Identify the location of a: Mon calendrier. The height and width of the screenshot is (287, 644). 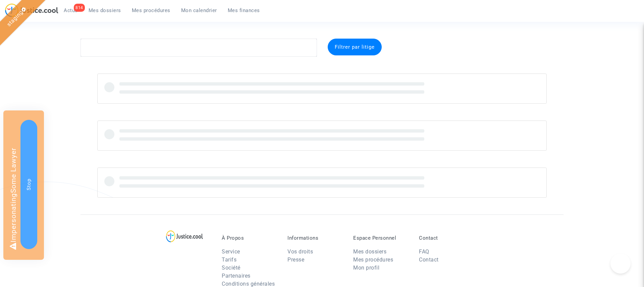
(199, 10).